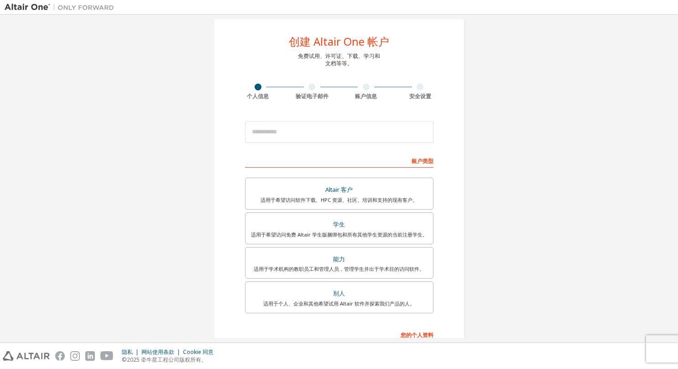 The image size is (678, 369). What do you see at coordinates (420, 96) in the screenshot?
I see `div: 安全设置` at bounding box center [420, 96].